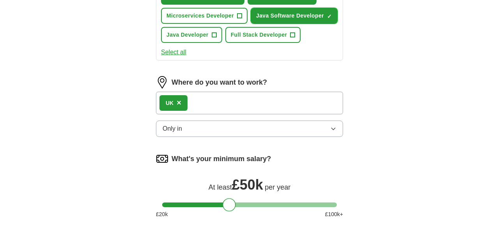 Image resolution: width=499 pixels, height=229 pixels. I want to click on label: Where do you want to work?, so click(219, 82).